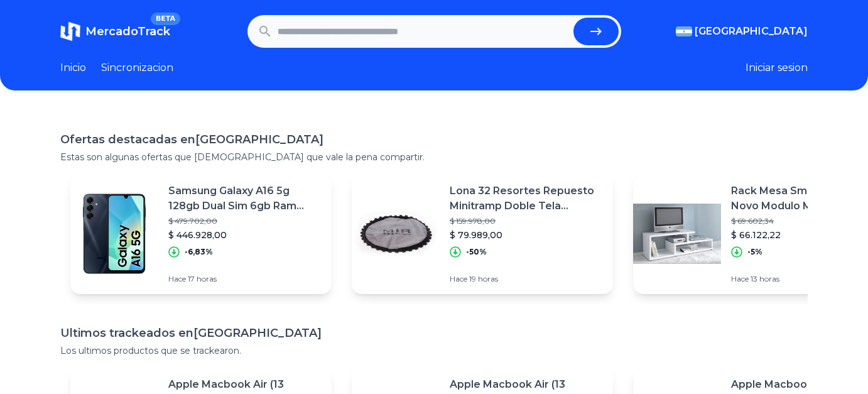 Image resolution: width=868 pixels, height=394 pixels. What do you see at coordinates (776, 67) in the screenshot?
I see `button: Iniciar sesion` at bounding box center [776, 67].